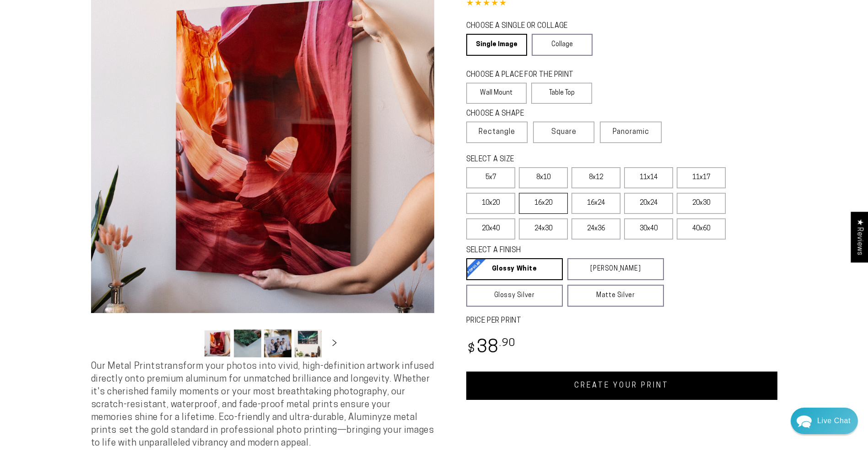 The height and width of the screenshot is (457, 868). I want to click on sup: .90, so click(507, 344).